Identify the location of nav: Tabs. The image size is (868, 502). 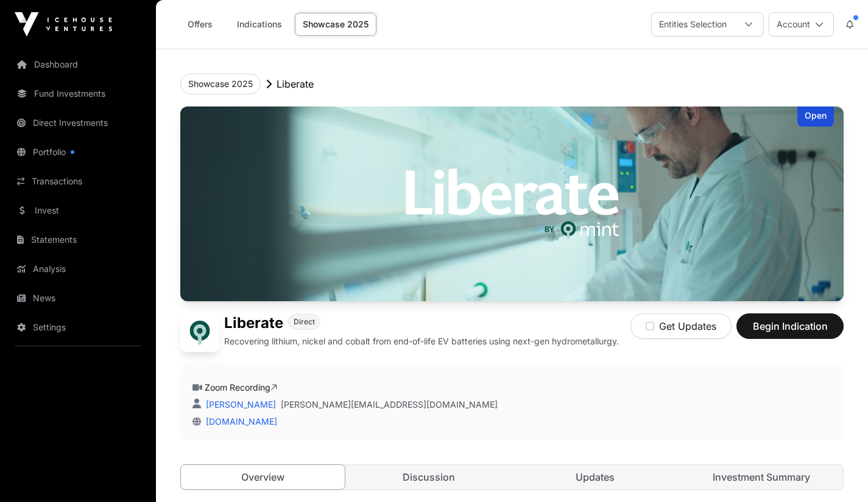
(512, 478).